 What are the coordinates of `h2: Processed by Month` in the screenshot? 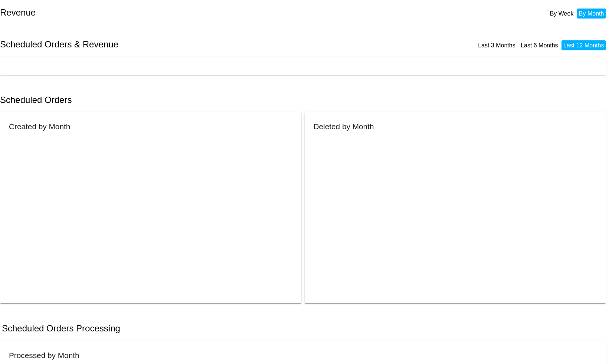 It's located at (44, 355).